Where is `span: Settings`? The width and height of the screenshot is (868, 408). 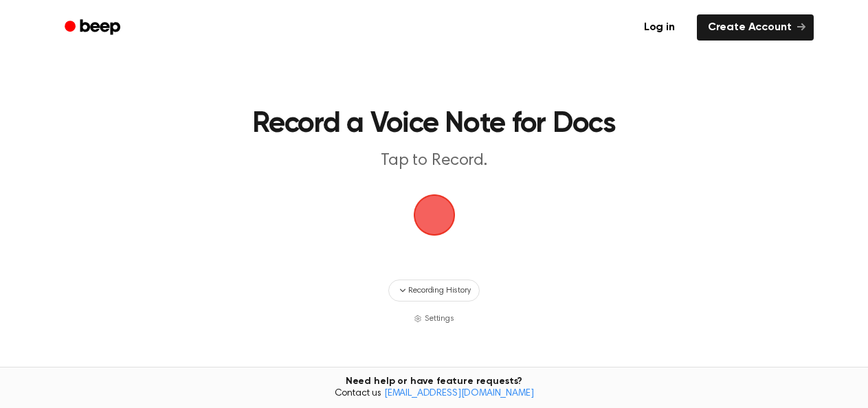 span: Settings is located at coordinates (440, 319).